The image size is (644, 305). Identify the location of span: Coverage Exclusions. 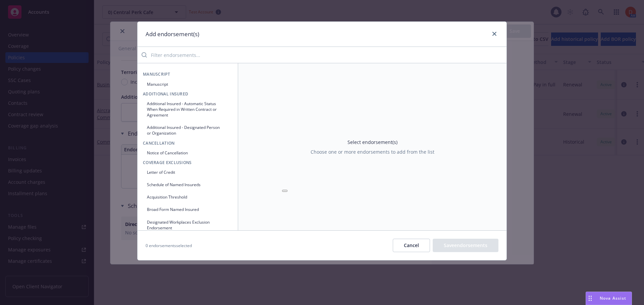
(187, 162).